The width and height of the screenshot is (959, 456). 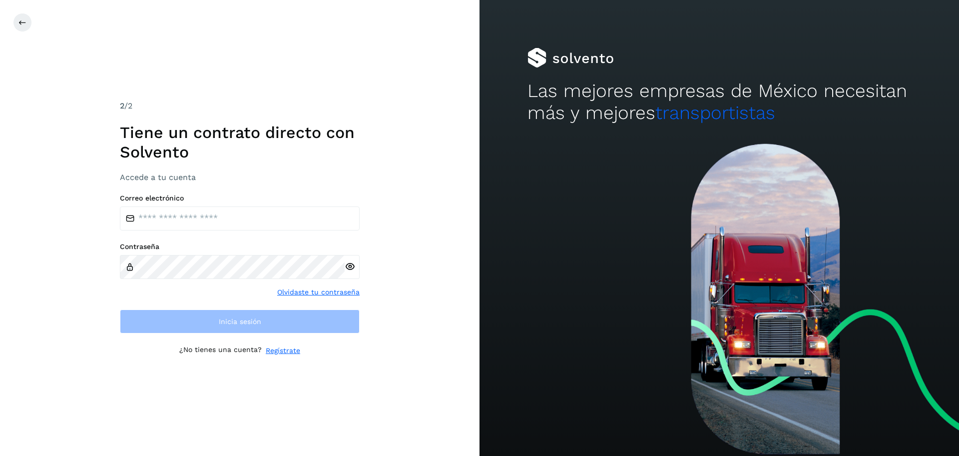 What do you see at coordinates (715, 112) in the screenshot?
I see `span: transportistas` at bounding box center [715, 112].